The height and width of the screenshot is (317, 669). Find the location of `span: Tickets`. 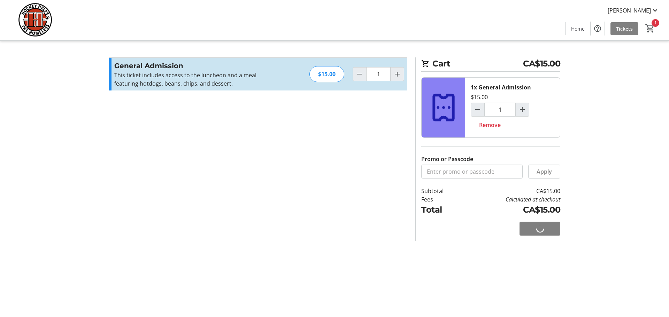

span: Tickets is located at coordinates (624, 29).